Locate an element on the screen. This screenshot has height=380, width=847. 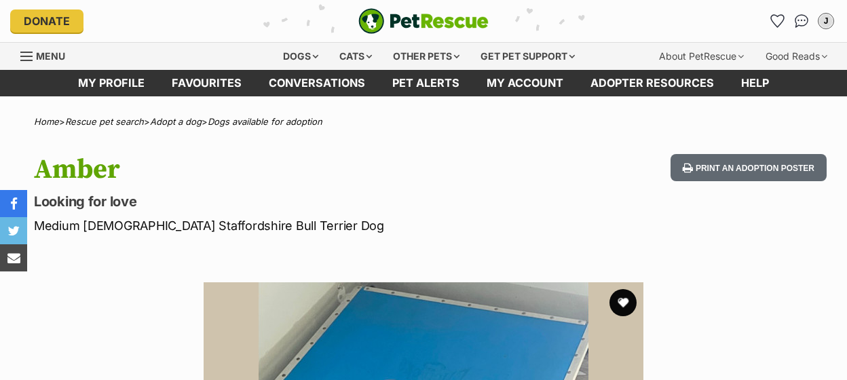
div: Dogs is located at coordinates (301, 56).